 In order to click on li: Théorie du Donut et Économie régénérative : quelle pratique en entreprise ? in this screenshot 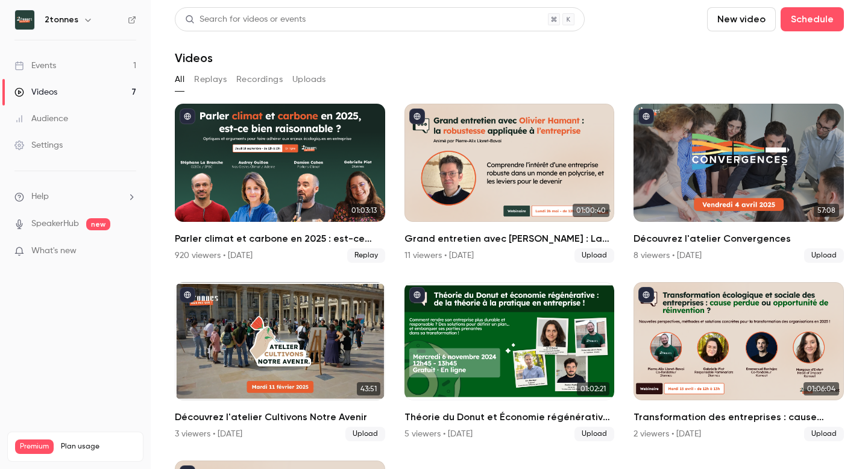, I will do `click(509, 361)`.